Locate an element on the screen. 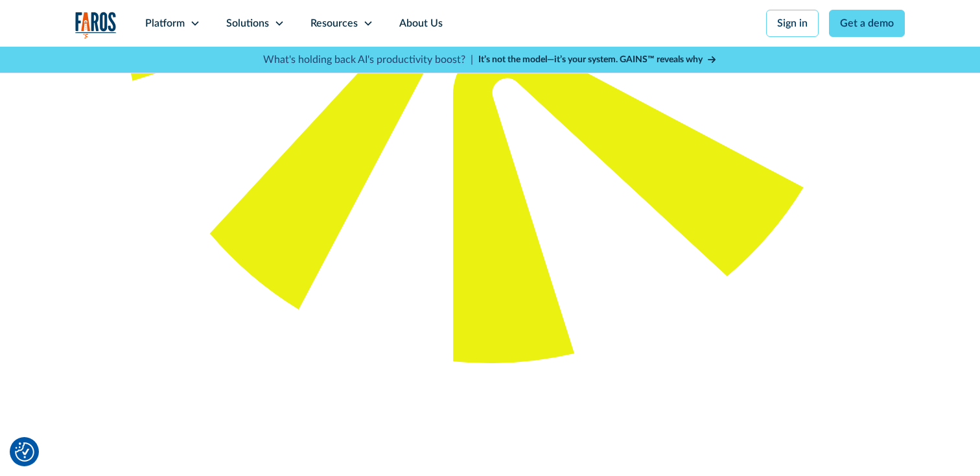  a: Sign in is located at coordinates (793, 24).